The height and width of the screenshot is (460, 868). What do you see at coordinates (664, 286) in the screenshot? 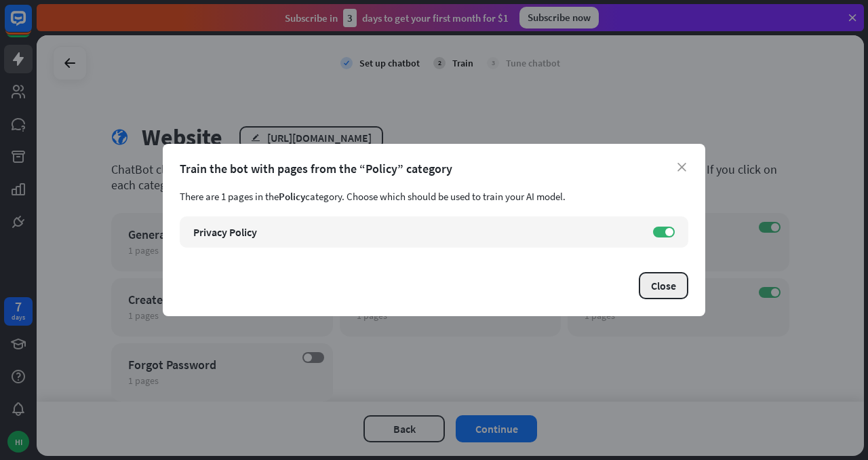
I see `button: Close` at bounding box center [664, 286].